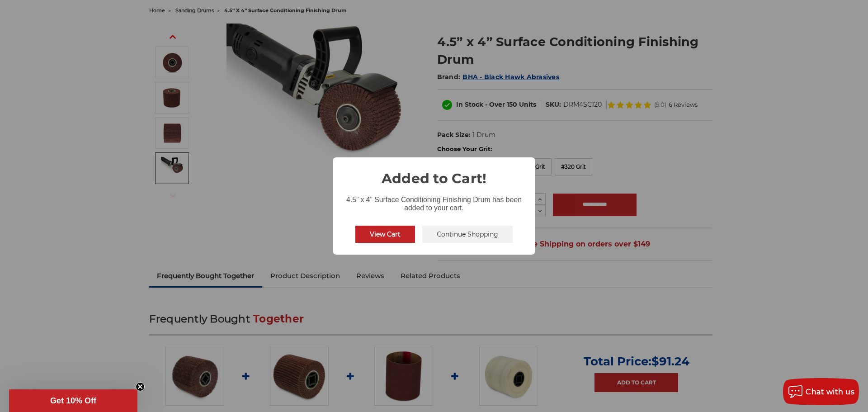 The height and width of the screenshot is (412, 868). Describe the element at coordinates (141, 387) in the screenshot. I see `button: Close teaser` at that location.